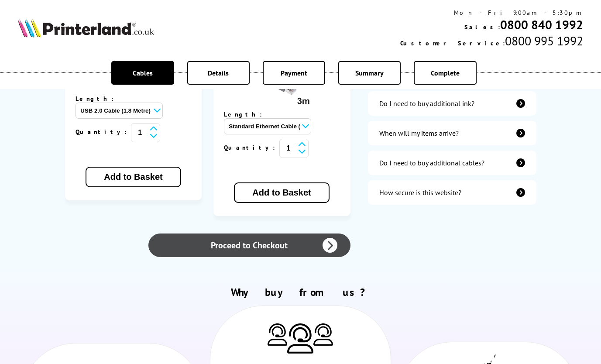 The height and width of the screenshot is (364, 601). I want to click on span: Summary, so click(369, 73).